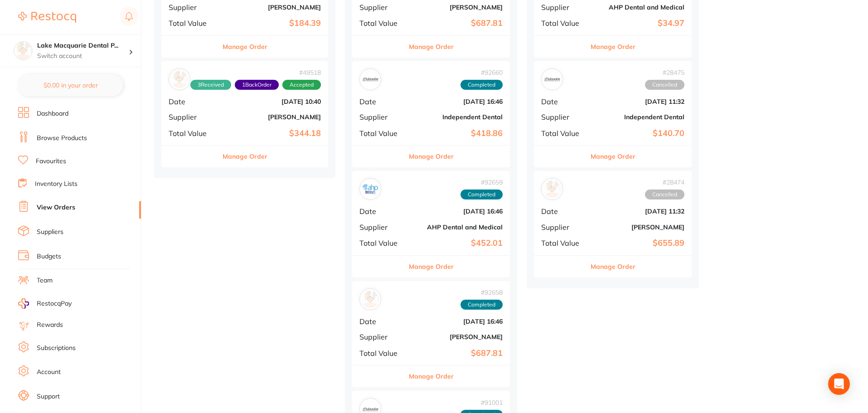 The image size is (868, 413). I want to click on span: # 92659, so click(482, 182).